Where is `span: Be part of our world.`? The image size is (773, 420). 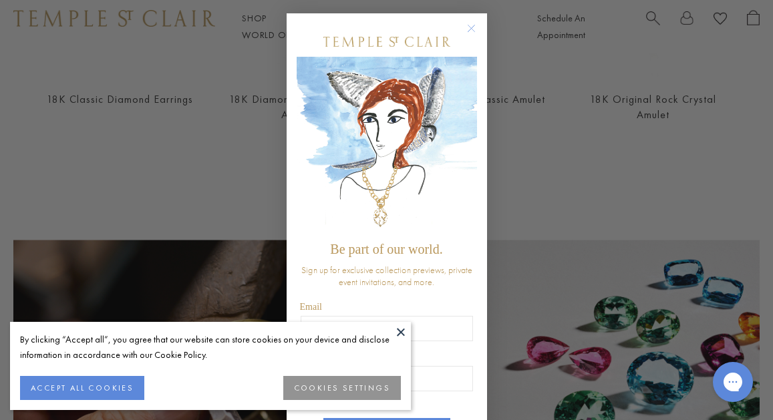 span: Be part of our world. is located at coordinates (386, 249).